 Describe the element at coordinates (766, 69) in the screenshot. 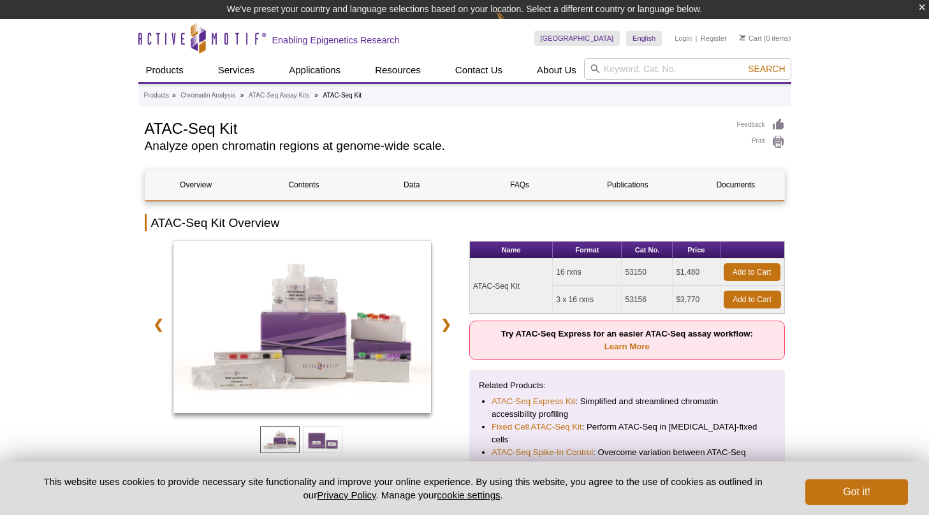

I see `button: Search` at that location.